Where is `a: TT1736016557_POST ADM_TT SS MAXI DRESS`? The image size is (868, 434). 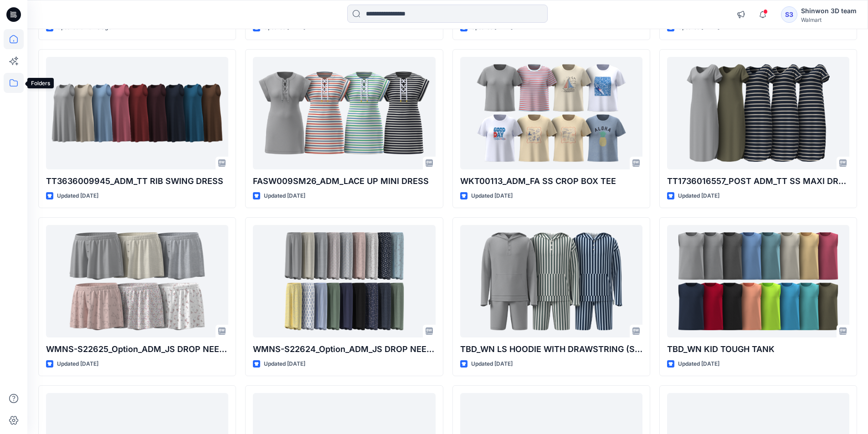
a: TT1736016557_POST ADM_TT SS MAXI DRESS is located at coordinates (758, 113).